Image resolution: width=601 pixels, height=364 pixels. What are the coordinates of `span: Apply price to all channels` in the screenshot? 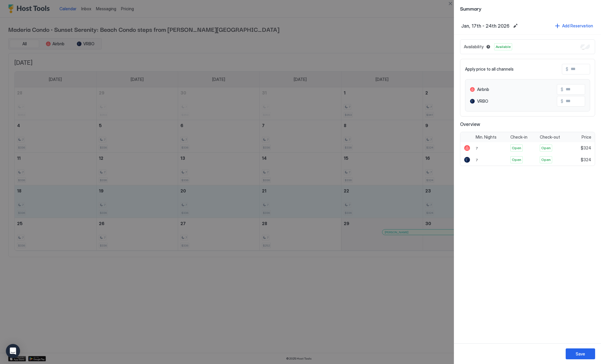 It's located at (489, 69).